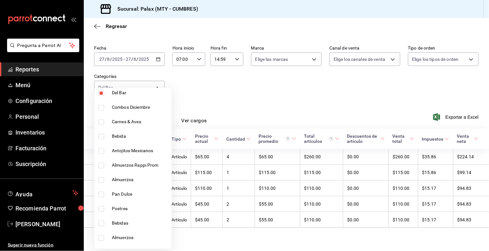 The height and width of the screenshot is (251, 489). I want to click on span: Bebida, so click(140, 137).